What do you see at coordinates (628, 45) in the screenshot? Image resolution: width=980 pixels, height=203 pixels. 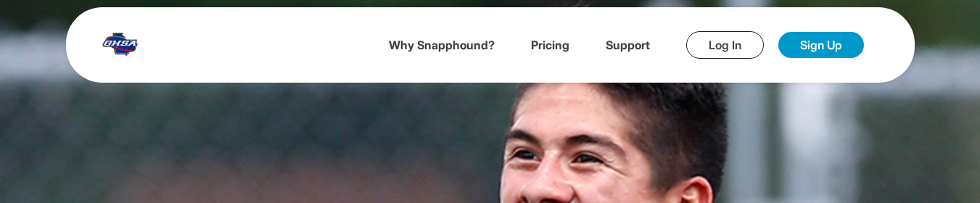 I see `a: Support` at bounding box center [628, 45].